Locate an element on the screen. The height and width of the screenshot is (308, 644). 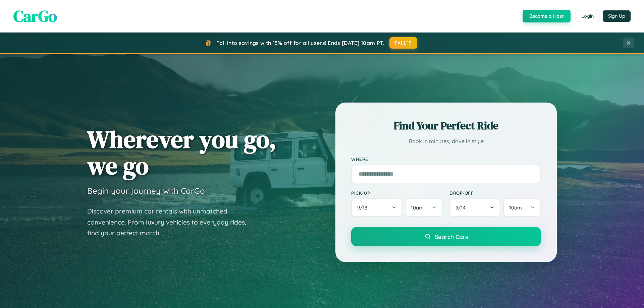
button: FALL15 is located at coordinates (404, 43).